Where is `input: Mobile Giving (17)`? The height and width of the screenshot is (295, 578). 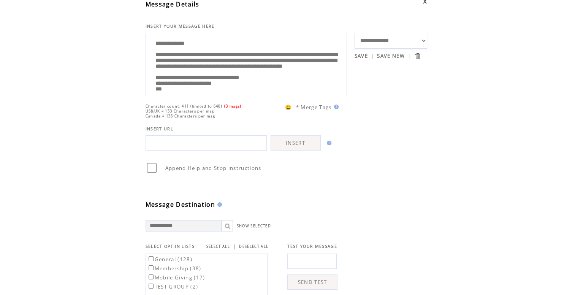 input: Mobile Giving (17) is located at coordinates (151, 276).